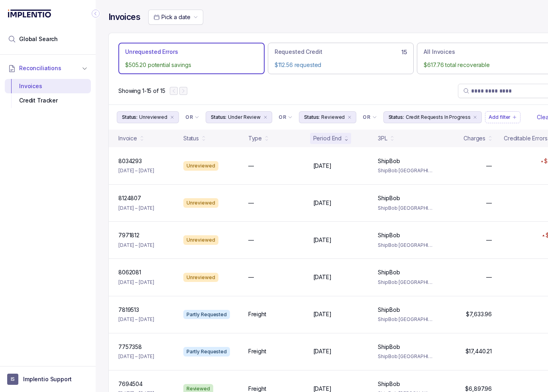 This screenshot has height=392, width=548. Describe the element at coordinates (48, 68) in the screenshot. I see `button: Reconciliations` at that location.